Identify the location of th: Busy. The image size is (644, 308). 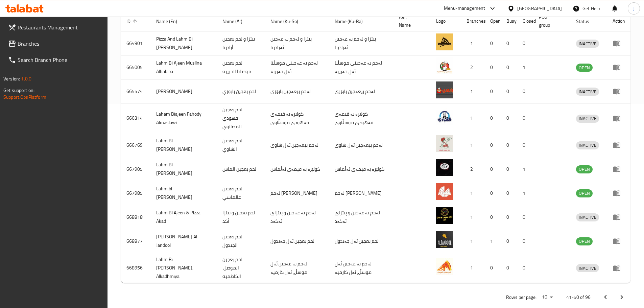
(509, 21).